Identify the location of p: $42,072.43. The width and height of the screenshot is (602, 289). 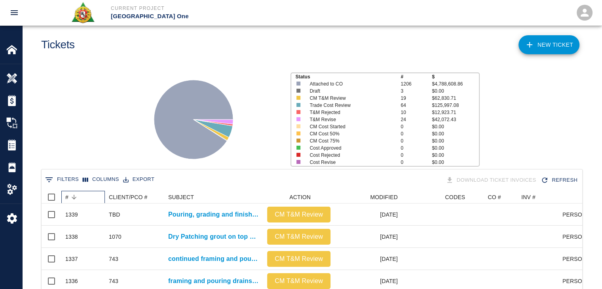
(455, 120).